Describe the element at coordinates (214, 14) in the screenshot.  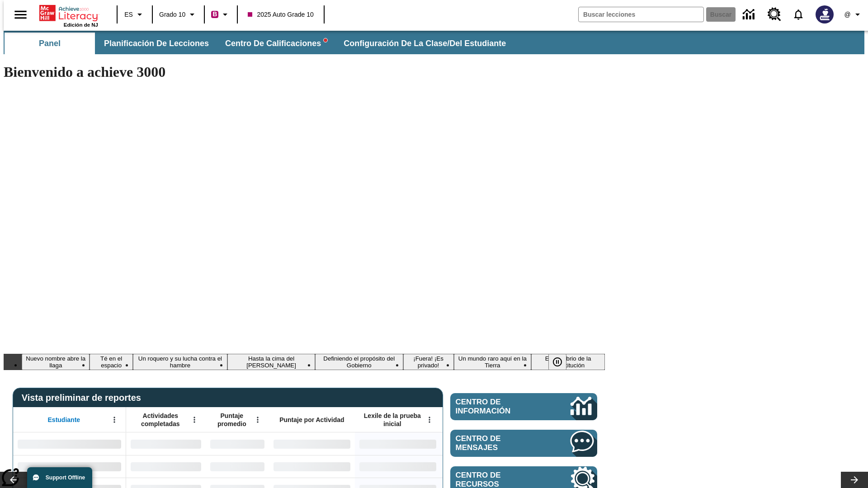
I see `span: B` at that location.